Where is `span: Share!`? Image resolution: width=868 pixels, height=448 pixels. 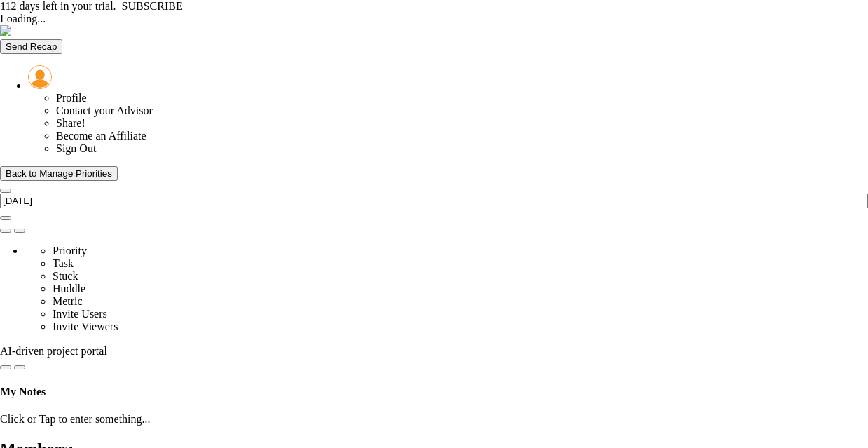
span: Share! is located at coordinates (71, 123).